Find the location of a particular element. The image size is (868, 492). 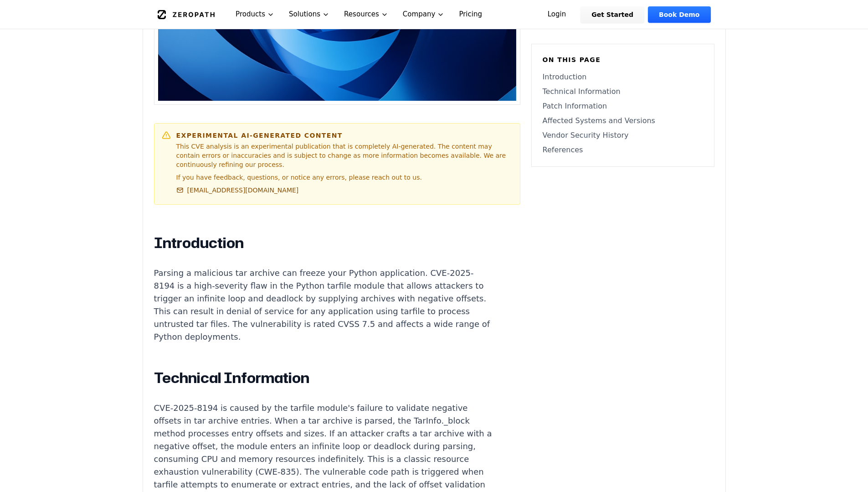

p: If you have feedback, questions, or notice any errors, please reach out to us. is located at coordinates (344, 177).